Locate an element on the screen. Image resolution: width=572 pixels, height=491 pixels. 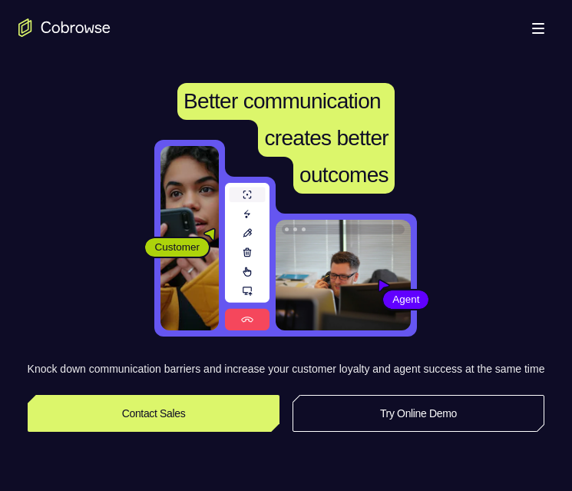
img: A customer support agent talking on the phone is located at coordinates (343, 275).